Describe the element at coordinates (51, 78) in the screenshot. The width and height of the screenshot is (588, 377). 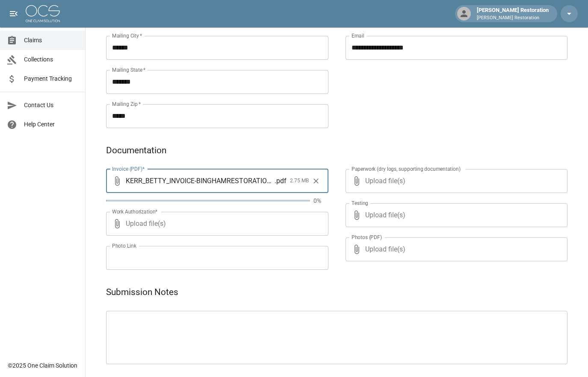
I see `span: Payment Tracking` at that location.